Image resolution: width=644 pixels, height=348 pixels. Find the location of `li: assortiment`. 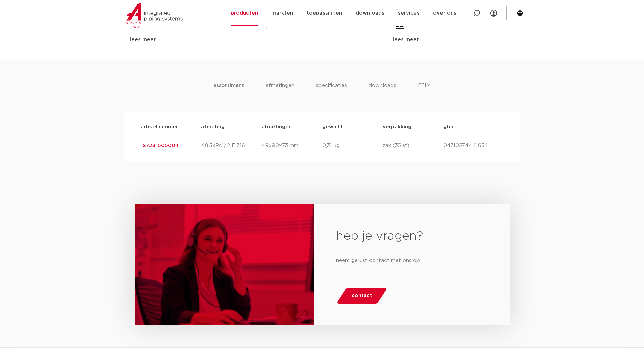

li: assortiment is located at coordinates (229, 91).